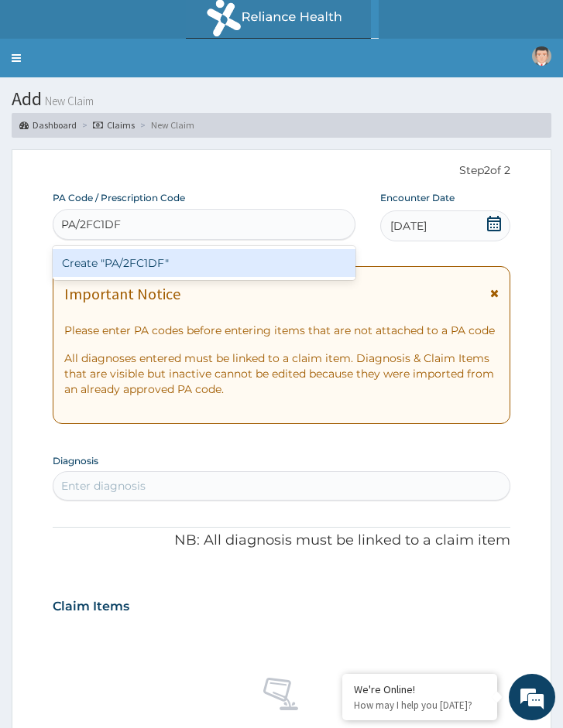 Image resolution: width=563 pixels, height=728 pixels. What do you see at coordinates (281, 331) in the screenshot?
I see `p: Please enter PA codes before entering items that are not attached to a PA code` at bounding box center [281, 331].